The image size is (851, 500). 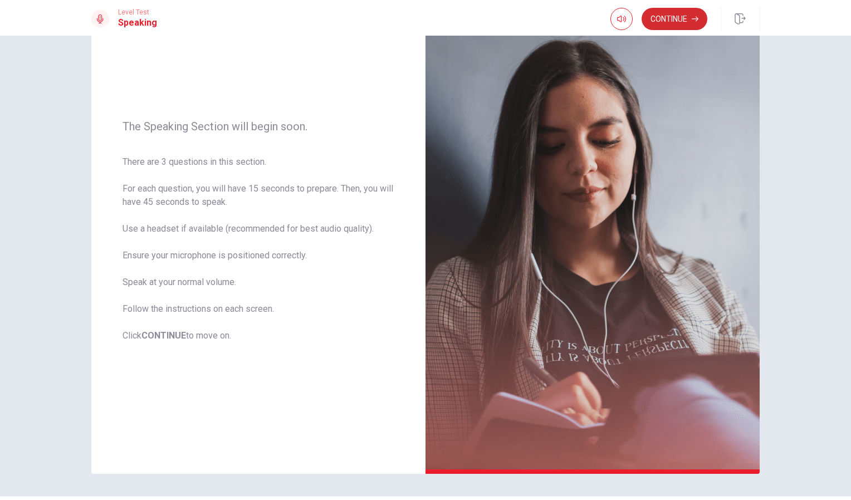 What do you see at coordinates (164, 335) in the screenshot?
I see `b: CONTINUE` at bounding box center [164, 335].